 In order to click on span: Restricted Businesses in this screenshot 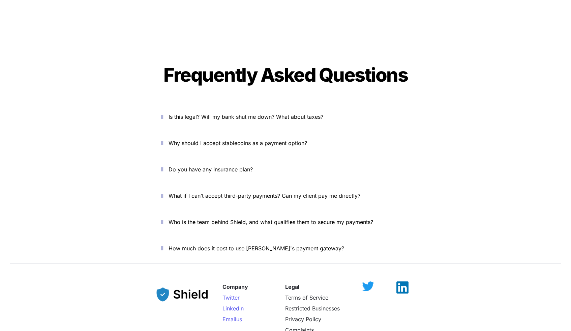, I will do `click(313, 308)`.